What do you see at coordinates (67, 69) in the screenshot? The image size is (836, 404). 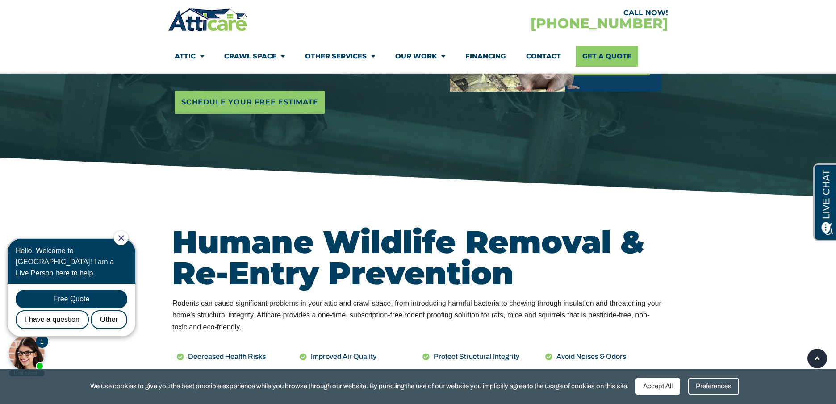 I see `div: Free Quote` at bounding box center [67, 69].